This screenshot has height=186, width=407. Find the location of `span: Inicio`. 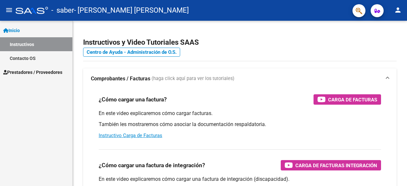

span: Inicio is located at coordinates (11, 30).